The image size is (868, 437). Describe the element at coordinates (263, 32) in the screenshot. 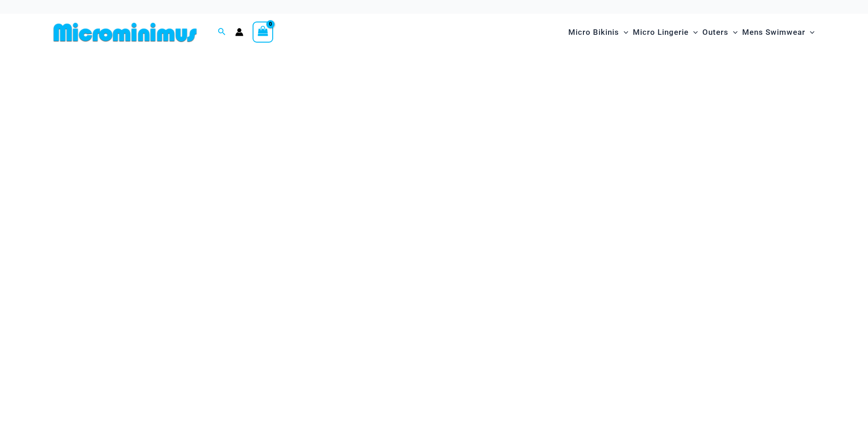

I see `a: View Shopping Cart, empty` at that location.